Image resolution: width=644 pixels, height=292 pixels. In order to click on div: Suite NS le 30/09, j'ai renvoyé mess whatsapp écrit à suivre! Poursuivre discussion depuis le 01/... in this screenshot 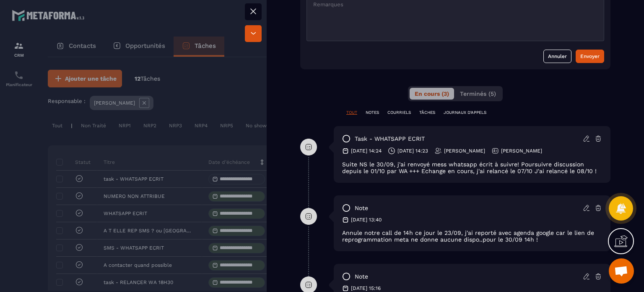, I will do `click(472, 168)`.